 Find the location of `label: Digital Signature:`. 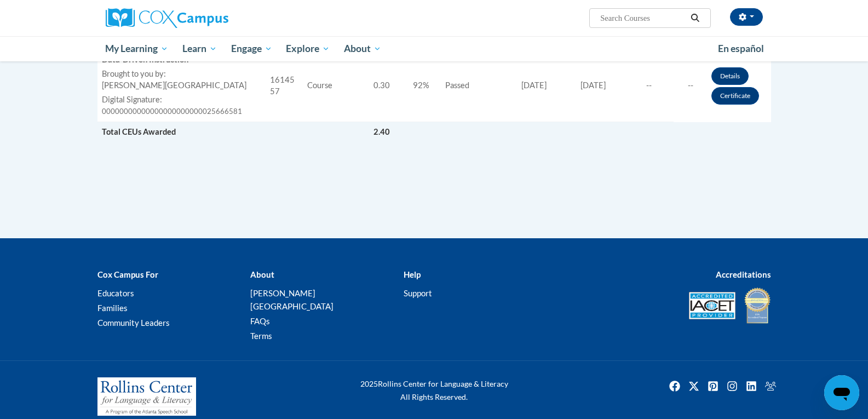

label: Digital Signature: is located at coordinates (182, 100).